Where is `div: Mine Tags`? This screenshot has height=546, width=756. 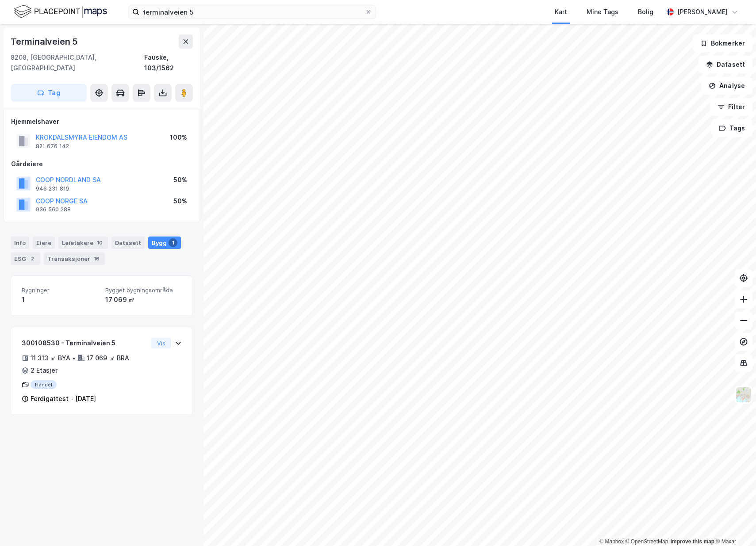
div: Mine Tags is located at coordinates (603, 12).